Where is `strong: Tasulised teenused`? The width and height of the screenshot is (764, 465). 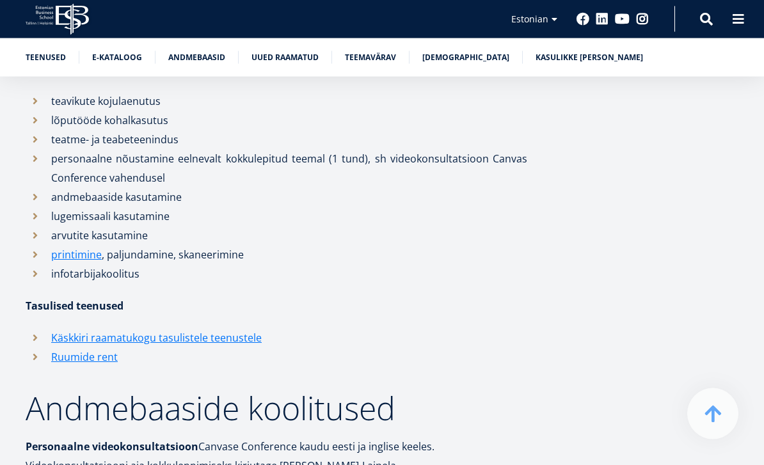 strong: Tasulised teenused is located at coordinates (74, 307).